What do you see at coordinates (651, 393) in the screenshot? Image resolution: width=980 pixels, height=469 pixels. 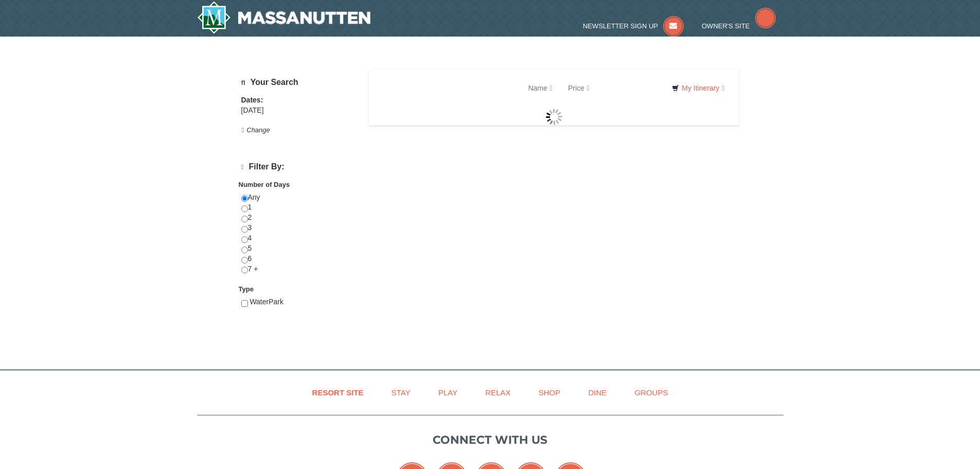 I see `a: Groups` at bounding box center [651, 393].